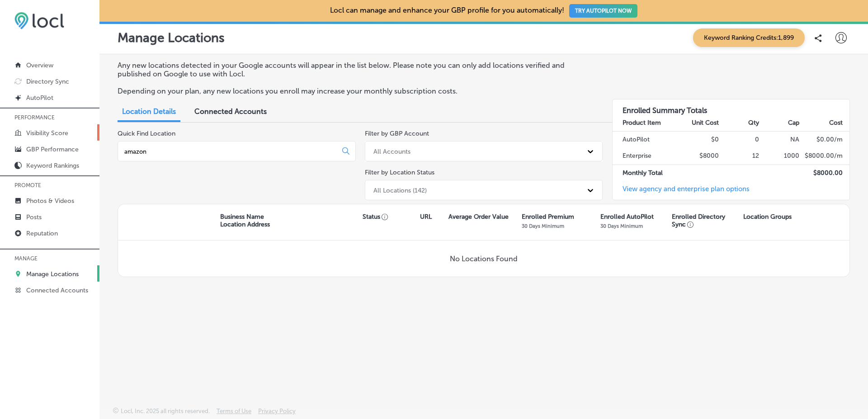  What do you see at coordinates (39, 20) in the screenshot?
I see `img: 6efc1275baa40be7c98c3b36c6bfde44.png` at bounding box center [39, 20].